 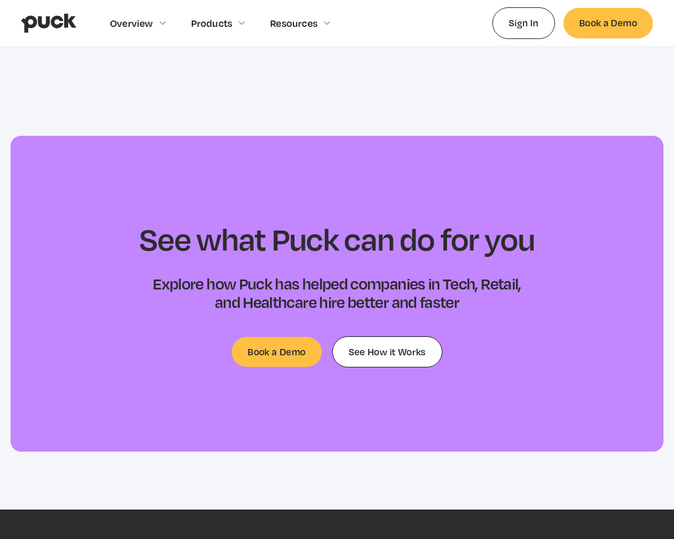 What do you see at coordinates (132, 23) in the screenshot?
I see `div: Overview` at bounding box center [132, 23].